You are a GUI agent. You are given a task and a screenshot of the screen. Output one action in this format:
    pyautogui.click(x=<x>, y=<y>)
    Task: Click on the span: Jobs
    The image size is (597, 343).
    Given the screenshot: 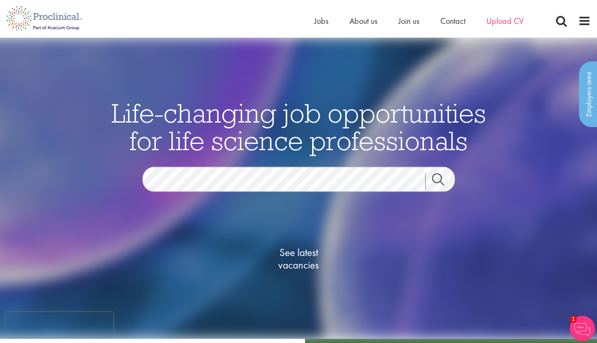 What is the action you would take?
    pyautogui.click(x=321, y=21)
    